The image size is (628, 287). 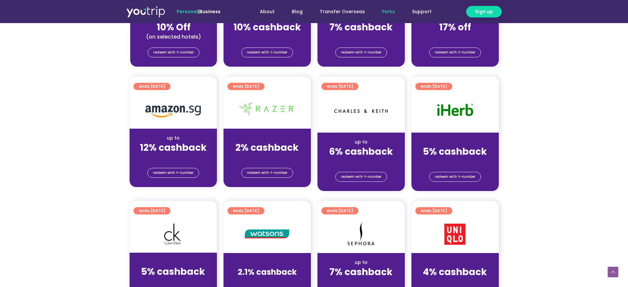 What do you see at coordinates (173, 37) in the screenshot?
I see `div: (on selected hotels)` at bounding box center [173, 37].